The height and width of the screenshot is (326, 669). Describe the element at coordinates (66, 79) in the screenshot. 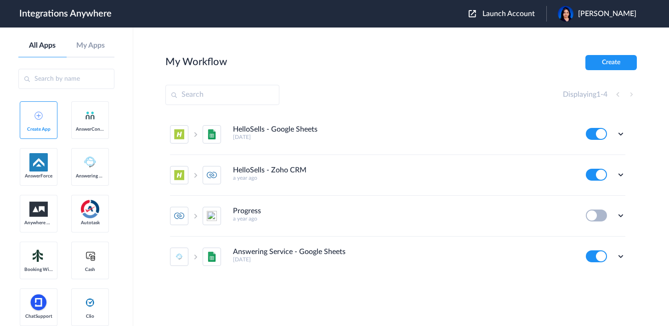

I see `input: Search by name` at that location.